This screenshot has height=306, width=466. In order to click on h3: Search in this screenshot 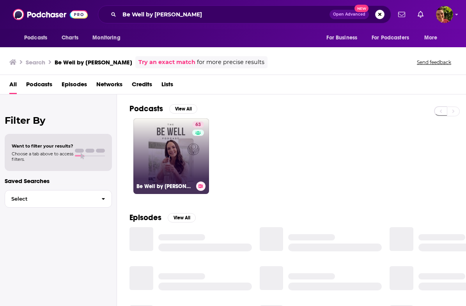, I will do `click(35, 62)`.